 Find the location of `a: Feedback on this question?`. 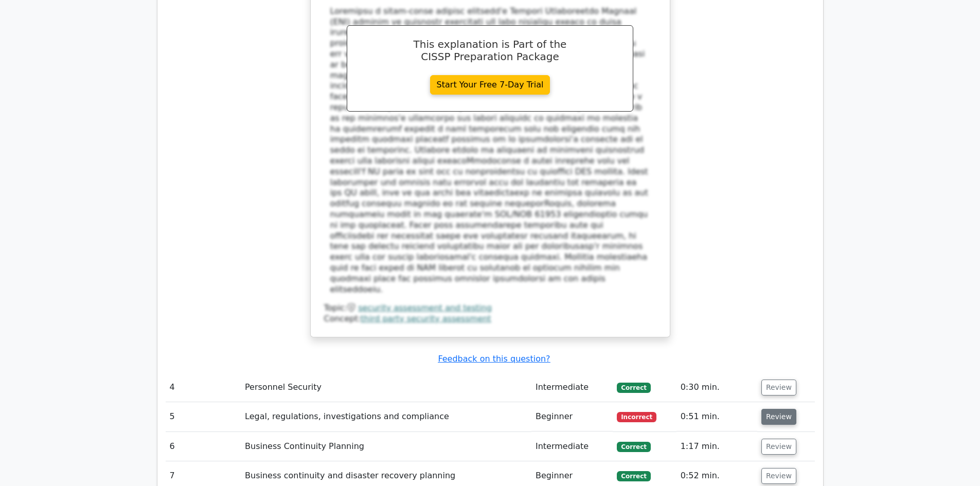

a: Feedback on this question? is located at coordinates (494, 358).